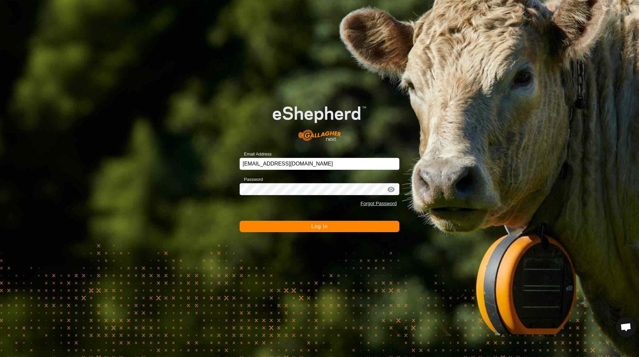 Image resolution: width=639 pixels, height=357 pixels. What do you see at coordinates (319, 226) in the screenshot?
I see `button: Log In` at bounding box center [319, 226].